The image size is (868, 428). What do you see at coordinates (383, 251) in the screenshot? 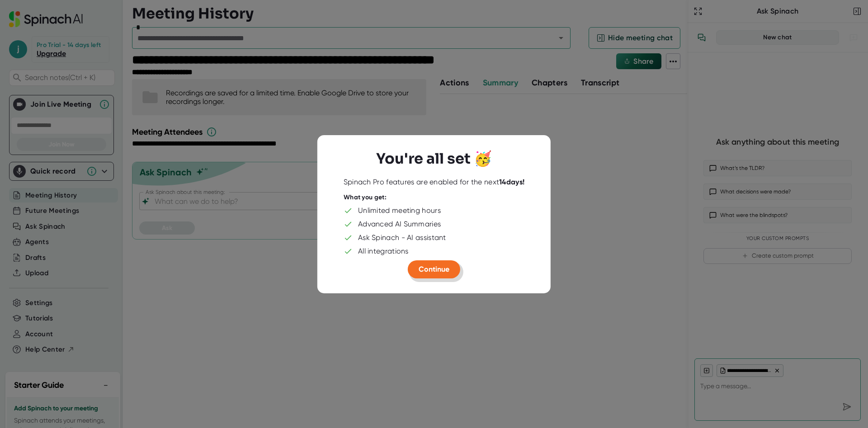
I see `div: All integrations` at bounding box center [383, 251].